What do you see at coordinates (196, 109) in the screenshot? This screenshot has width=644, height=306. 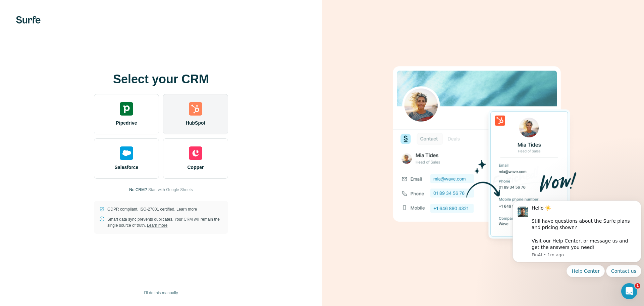 I see `img: hubspot's logo` at bounding box center [196, 109].